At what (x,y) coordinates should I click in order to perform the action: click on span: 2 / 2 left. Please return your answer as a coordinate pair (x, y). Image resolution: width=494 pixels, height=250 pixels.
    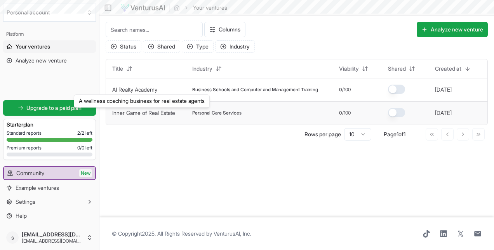
    Looking at the image, I should click on (85, 133).